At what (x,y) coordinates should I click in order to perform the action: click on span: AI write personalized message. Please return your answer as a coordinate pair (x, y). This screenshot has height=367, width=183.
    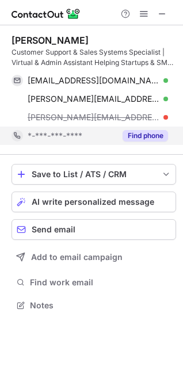
    Looking at the image, I should click on (93, 202).